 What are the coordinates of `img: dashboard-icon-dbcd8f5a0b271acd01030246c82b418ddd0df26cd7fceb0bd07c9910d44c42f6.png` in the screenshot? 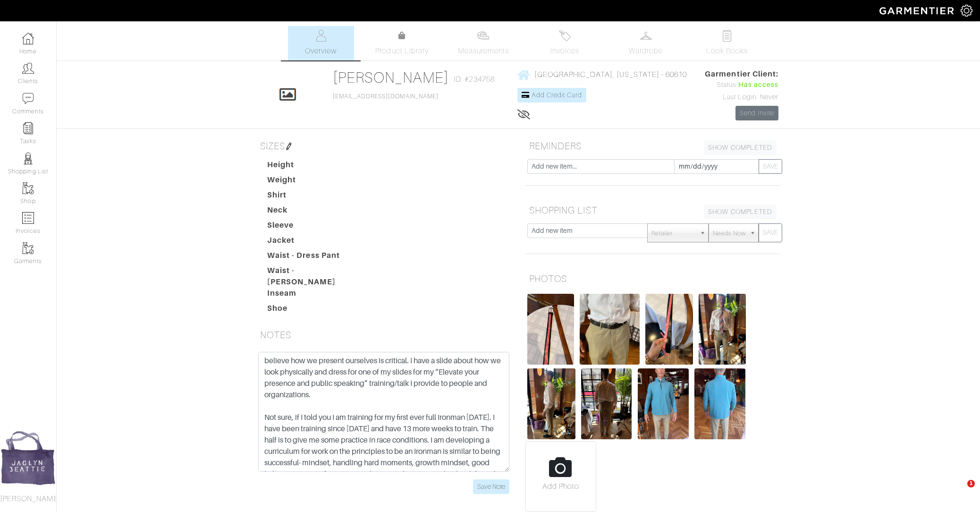 It's located at (28, 38).